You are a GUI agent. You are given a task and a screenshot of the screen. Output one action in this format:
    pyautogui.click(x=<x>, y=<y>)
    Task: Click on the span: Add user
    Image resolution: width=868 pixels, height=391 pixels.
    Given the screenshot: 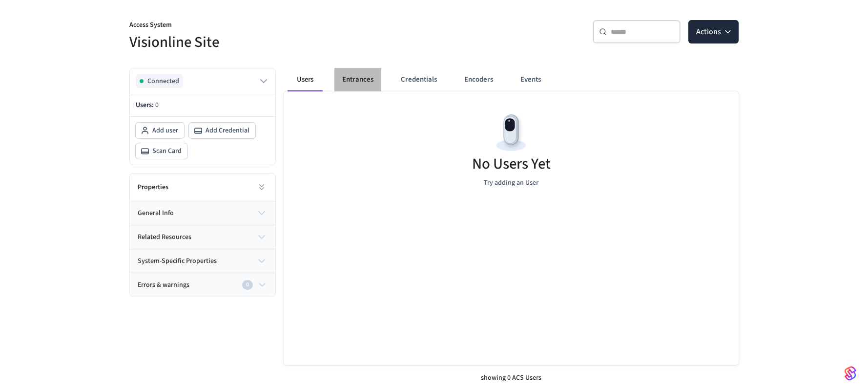 What is the action you would take?
    pyautogui.click(x=165, y=130)
    